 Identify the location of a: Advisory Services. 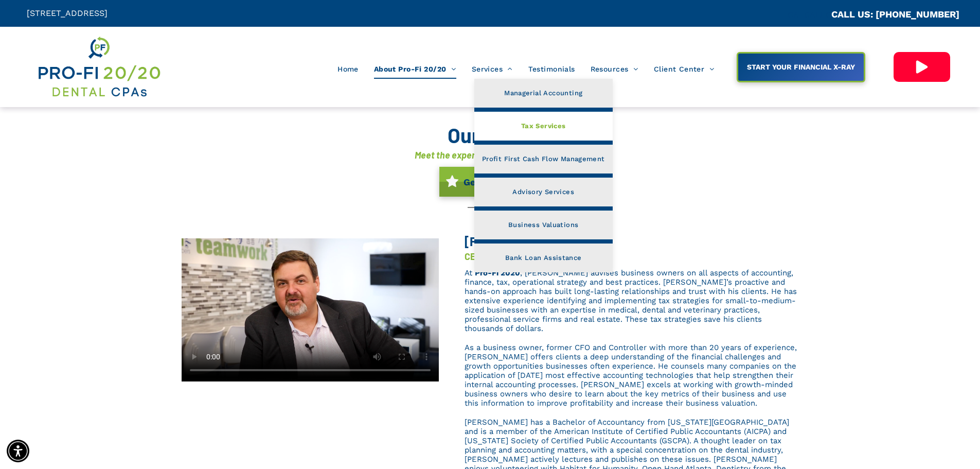
(543, 192).